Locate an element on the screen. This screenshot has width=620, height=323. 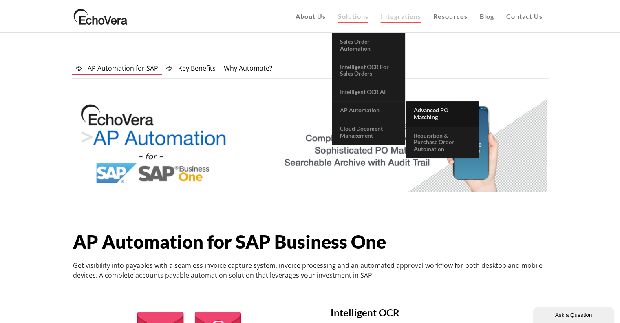
a: Requisition & Purchase Order Automation is located at coordinates (442, 142).